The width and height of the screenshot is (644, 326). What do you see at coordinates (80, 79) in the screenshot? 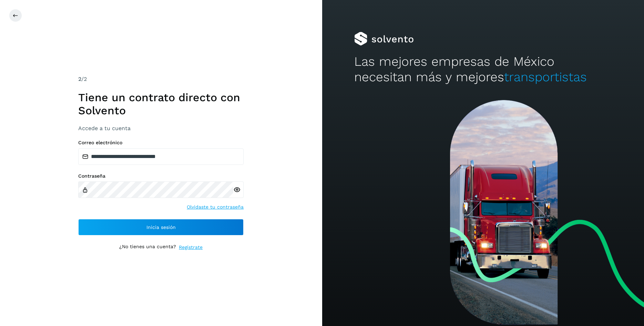
I see `span: 2` at bounding box center [80, 79].